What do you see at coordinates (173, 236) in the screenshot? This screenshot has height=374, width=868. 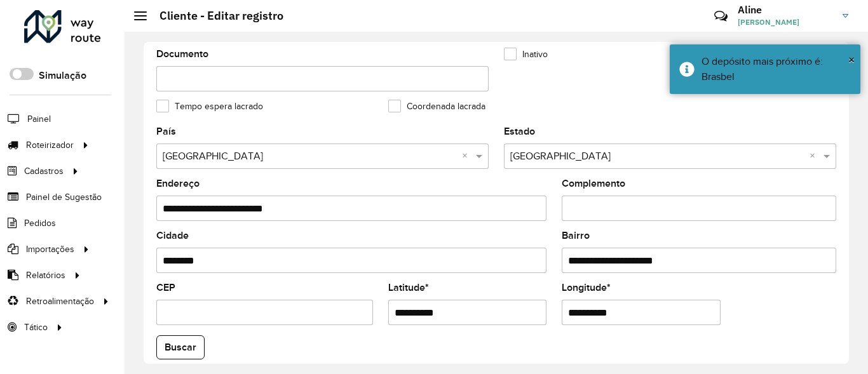 I see `label: Cidade` at bounding box center [173, 236].